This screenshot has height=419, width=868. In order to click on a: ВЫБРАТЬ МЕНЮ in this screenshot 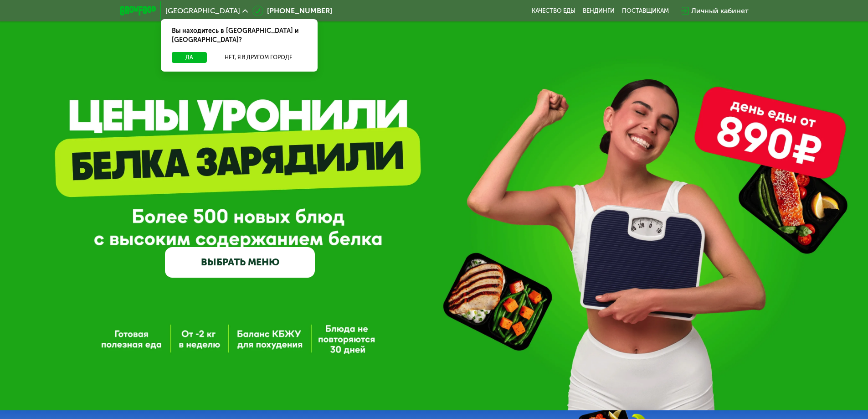, I will do `click(239, 262)`.